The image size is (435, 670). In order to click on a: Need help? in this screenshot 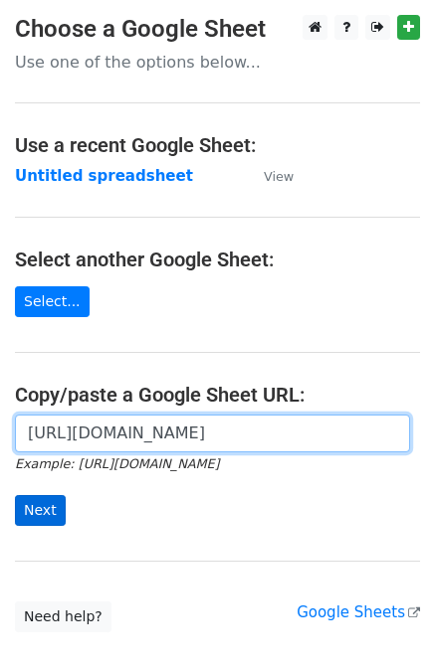, I will do `click(63, 617)`.